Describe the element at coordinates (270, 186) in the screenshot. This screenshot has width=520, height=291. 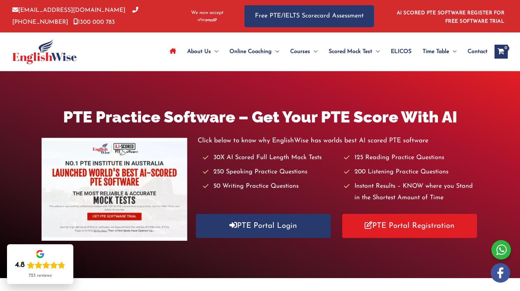
I see `li: 50 Writing Practice Questions` at that location.